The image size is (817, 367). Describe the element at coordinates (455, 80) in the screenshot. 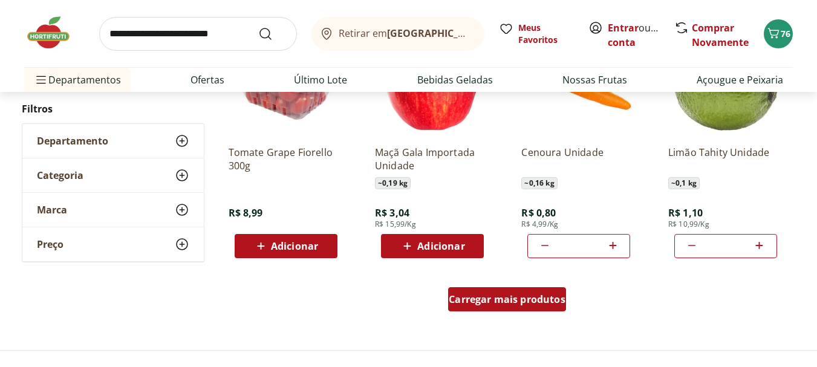

I see `a: Bebidas Geladas` at that location.